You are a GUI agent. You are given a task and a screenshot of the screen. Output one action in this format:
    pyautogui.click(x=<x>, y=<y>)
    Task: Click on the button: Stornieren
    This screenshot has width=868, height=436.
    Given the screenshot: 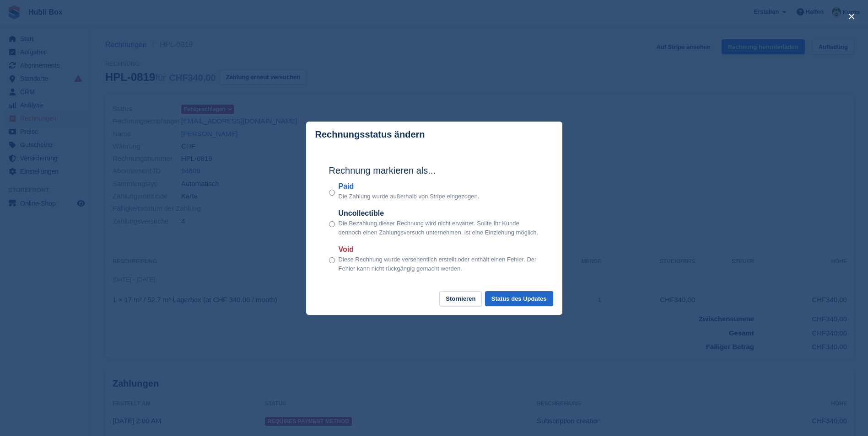 What is the action you would take?
    pyautogui.click(x=460, y=298)
    